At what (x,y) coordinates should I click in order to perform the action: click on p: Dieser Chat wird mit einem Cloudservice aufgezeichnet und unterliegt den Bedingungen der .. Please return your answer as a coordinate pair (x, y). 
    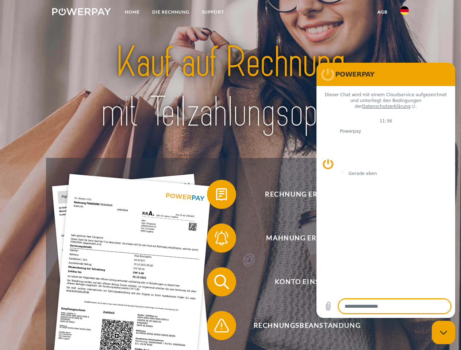
    Looking at the image, I should click on (69, 38).